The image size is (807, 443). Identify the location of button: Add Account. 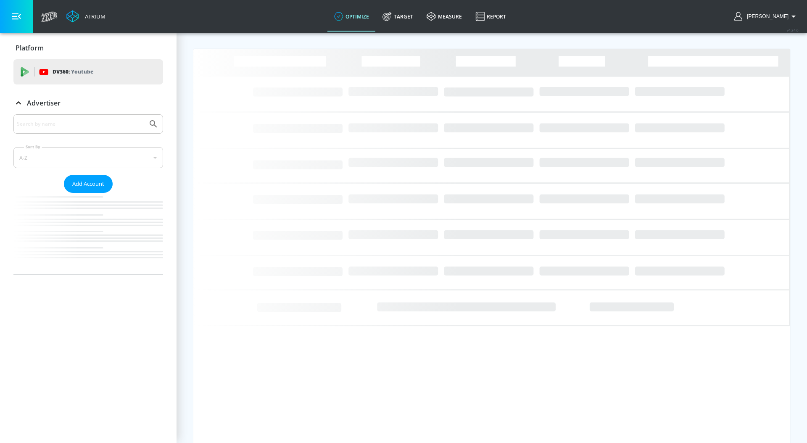
(88, 184).